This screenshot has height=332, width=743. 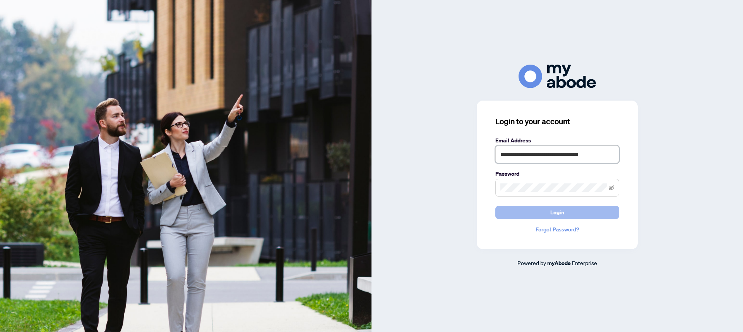 What do you see at coordinates (557, 174) in the screenshot?
I see `label: Password` at bounding box center [557, 174].